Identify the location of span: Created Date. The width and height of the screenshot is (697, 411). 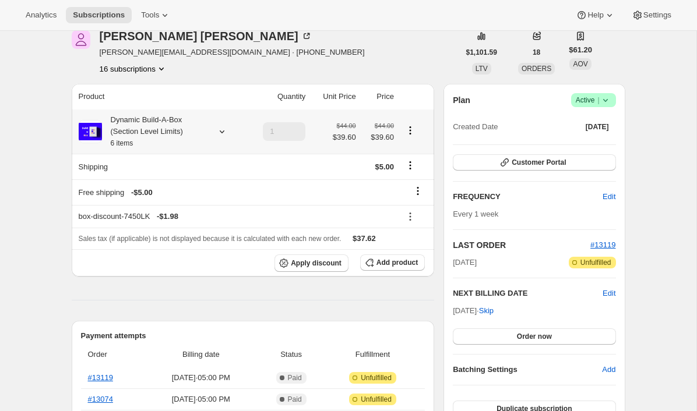
(475, 127).